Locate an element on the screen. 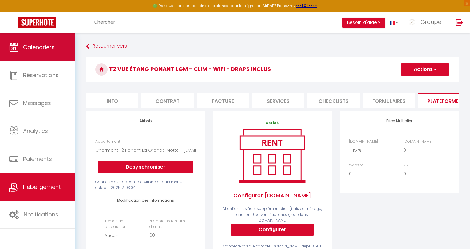 The height and width of the screenshot is (249, 470). strong: >>> ICI <<<< is located at coordinates (307, 6).